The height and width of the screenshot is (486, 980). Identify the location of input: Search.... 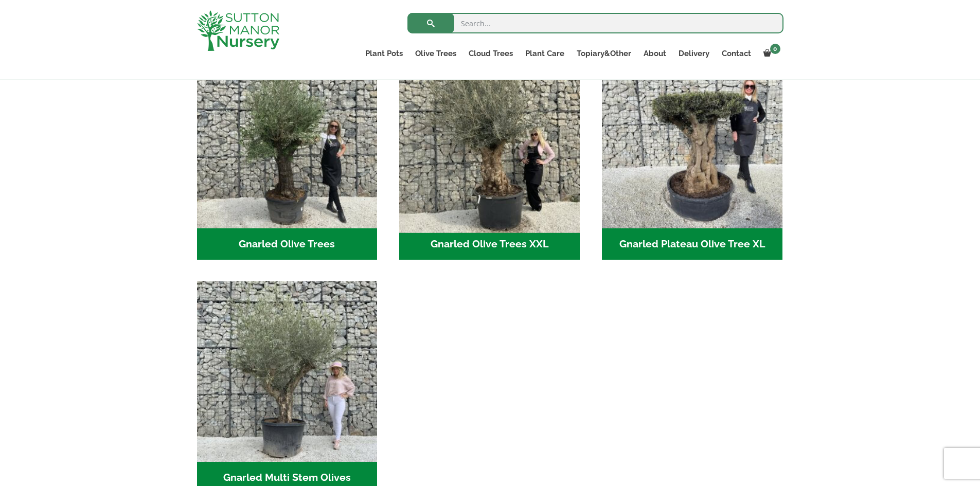
(595, 23).